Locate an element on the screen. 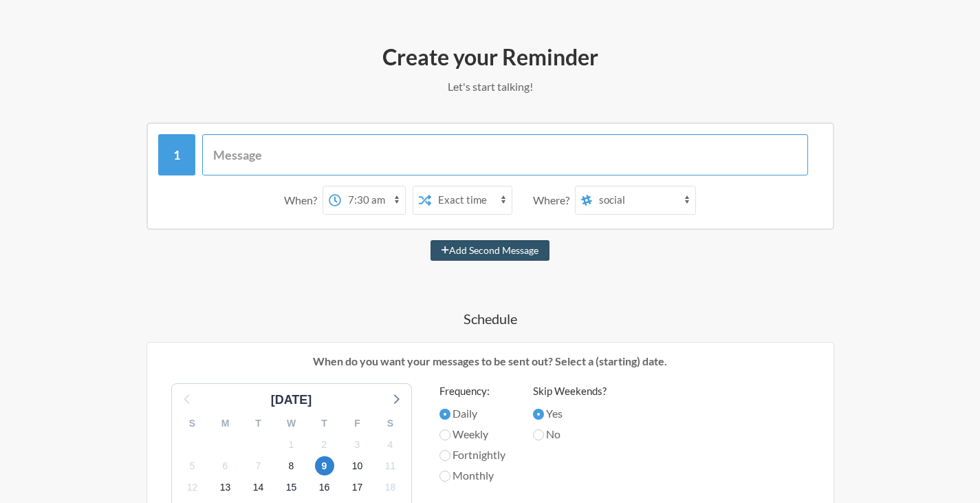 The width and height of the screenshot is (980, 503). span: Monday, November 3, 2025 is located at coordinates (358, 444).